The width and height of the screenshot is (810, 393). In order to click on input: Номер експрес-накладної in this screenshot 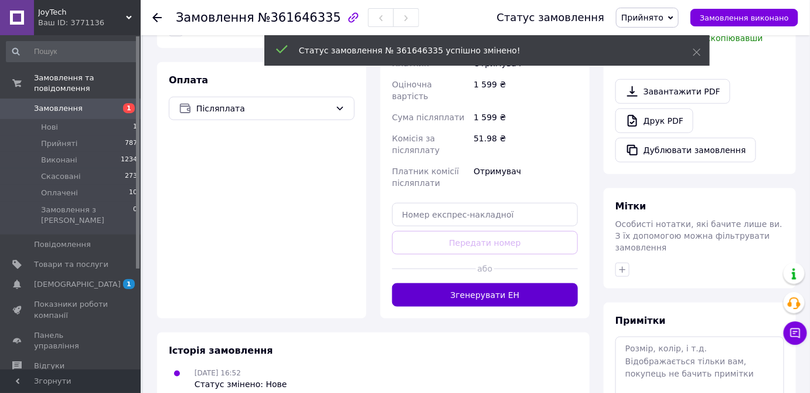, I will do `click(485, 214)`.